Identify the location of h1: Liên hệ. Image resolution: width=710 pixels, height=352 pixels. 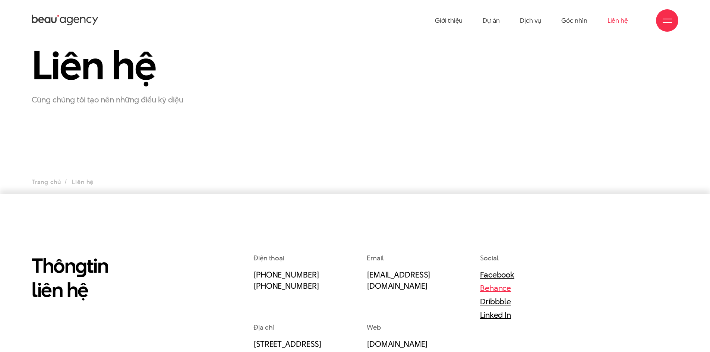
(133, 65).